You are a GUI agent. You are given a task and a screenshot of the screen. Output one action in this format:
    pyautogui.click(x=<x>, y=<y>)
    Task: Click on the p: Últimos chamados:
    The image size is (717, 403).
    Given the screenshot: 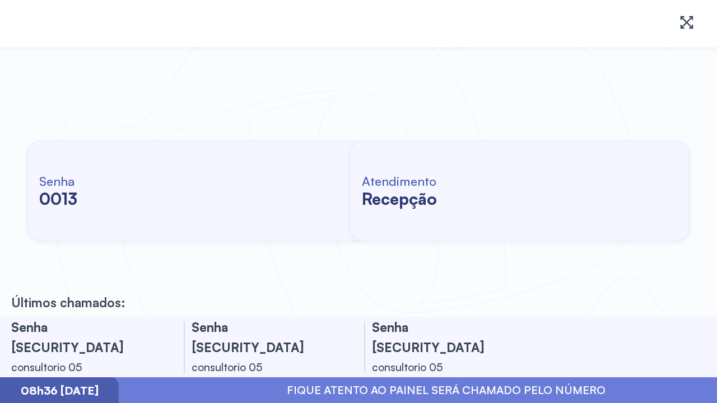 What is the action you would take?
    pyautogui.click(x=68, y=303)
    